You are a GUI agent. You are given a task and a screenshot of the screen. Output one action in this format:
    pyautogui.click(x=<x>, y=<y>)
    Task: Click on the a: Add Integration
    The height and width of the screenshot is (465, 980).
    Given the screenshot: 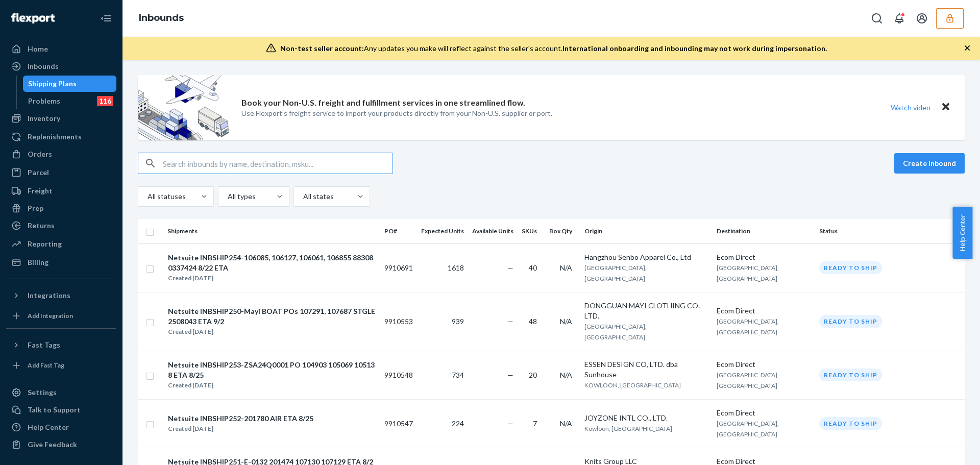 What is the action you would take?
    pyautogui.click(x=61, y=316)
    